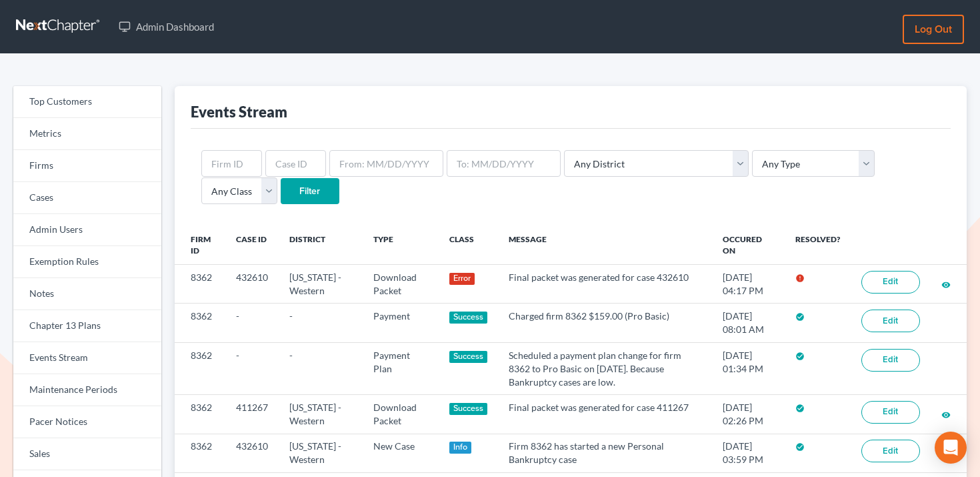 This screenshot has height=477, width=980. Describe the element at coordinates (87, 262) in the screenshot. I see `a: Exemption Rules` at that location.